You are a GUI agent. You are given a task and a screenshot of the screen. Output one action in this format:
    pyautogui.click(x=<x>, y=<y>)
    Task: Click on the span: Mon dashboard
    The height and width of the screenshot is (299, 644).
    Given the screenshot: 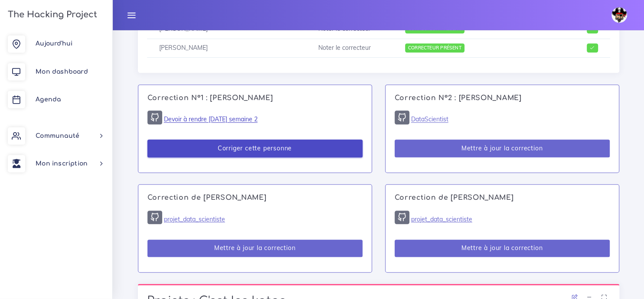 What is the action you would take?
    pyautogui.click(x=61, y=71)
    